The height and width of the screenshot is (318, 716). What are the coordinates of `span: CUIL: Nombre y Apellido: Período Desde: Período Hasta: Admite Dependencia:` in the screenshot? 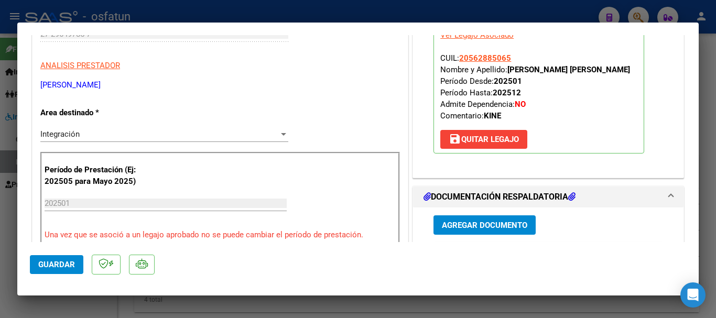 It's located at (535, 87).